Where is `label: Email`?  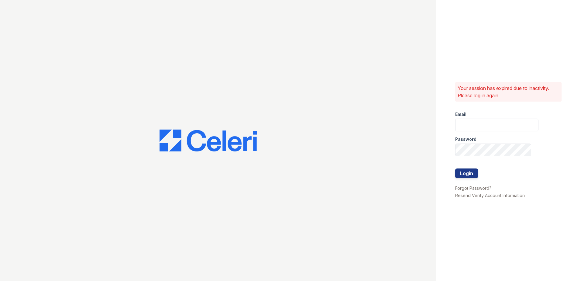
label: Email is located at coordinates (461, 114).